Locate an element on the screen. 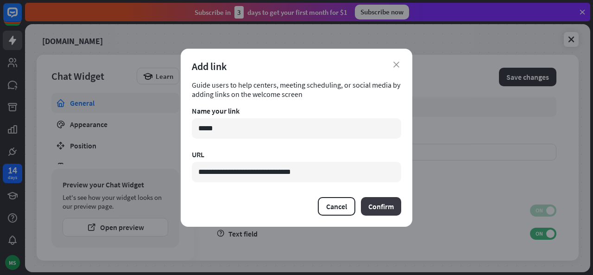  button: Cancel is located at coordinates (336, 206).